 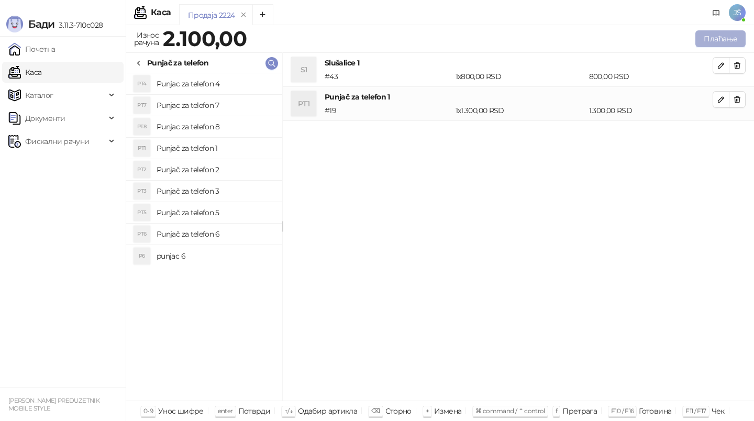 What do you see at coordinates (399, 411) in the screenshot?
I see `div: Сторно` at bounding box center [399, 411].